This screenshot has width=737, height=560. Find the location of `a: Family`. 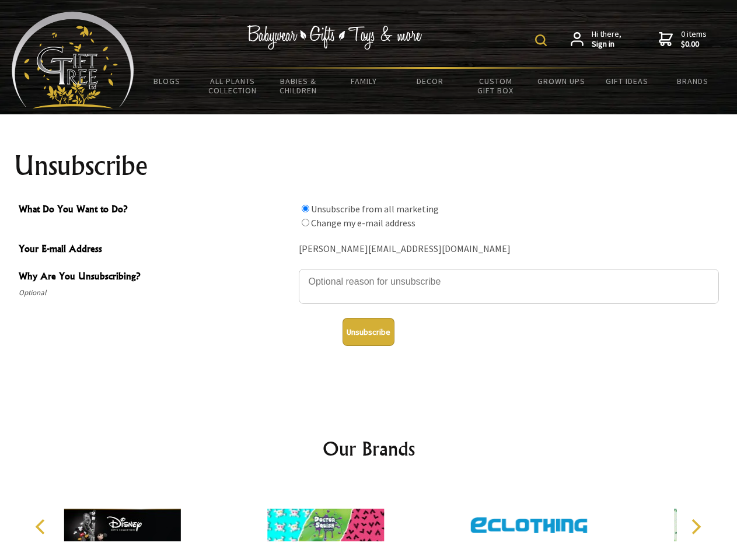

a: Family is located at coordinates (364, 81).